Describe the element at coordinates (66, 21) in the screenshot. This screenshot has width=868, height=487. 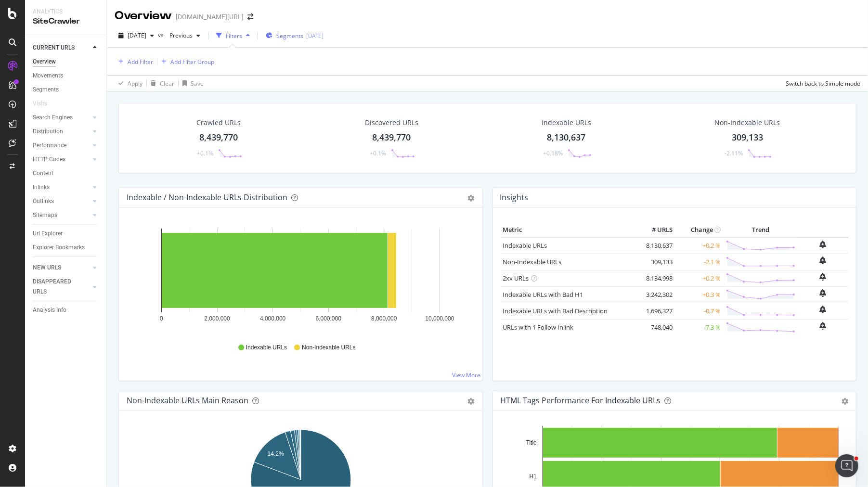
I see `div: SiteCrawler` at that location.